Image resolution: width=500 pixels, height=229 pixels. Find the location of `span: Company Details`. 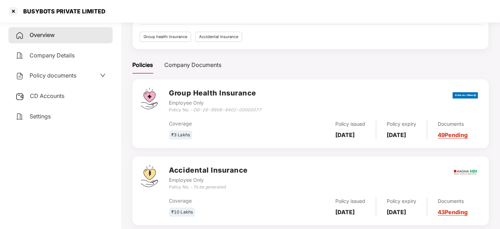

span: Company Details is located at coordinates (52, 55).